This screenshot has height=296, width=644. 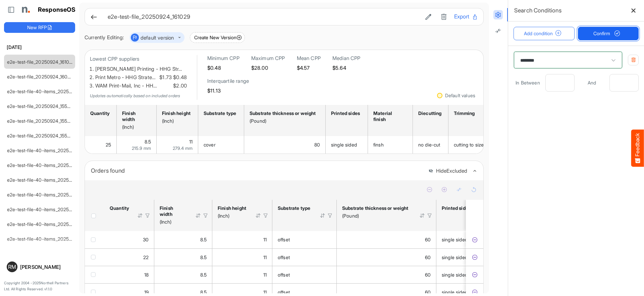 I want to click on td: single sided is template cell Column Header httpsnorthellcomontologiesmapping-rulesmanufacturingh..., so click(x=466, y=257).